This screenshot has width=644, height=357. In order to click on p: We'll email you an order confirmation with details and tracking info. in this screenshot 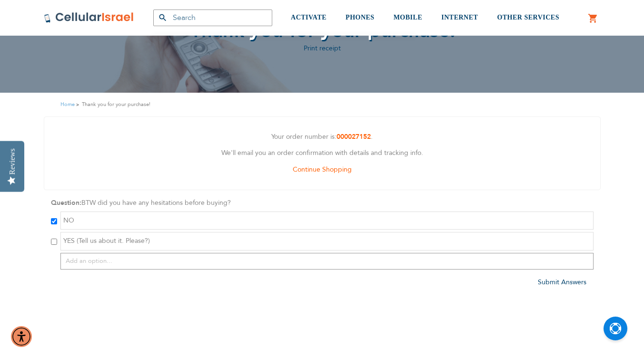, I will do `click(322, 153)`.